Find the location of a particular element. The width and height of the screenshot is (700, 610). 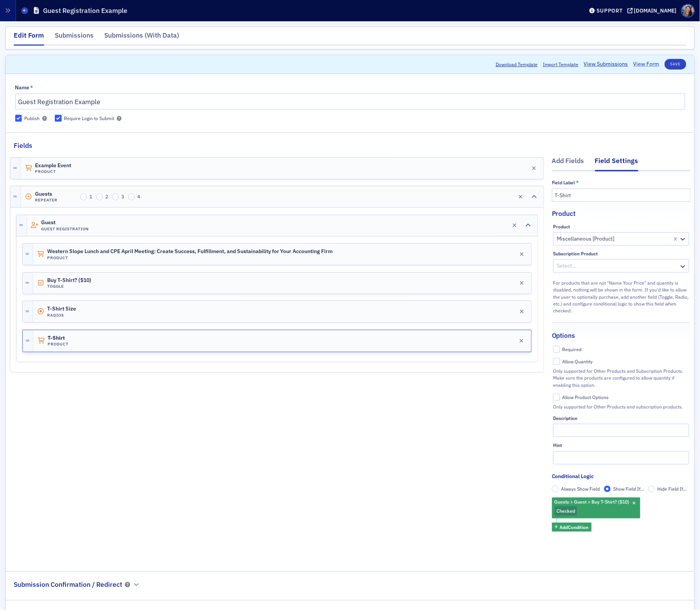

span: Profile is located at coordinates (687, 11).